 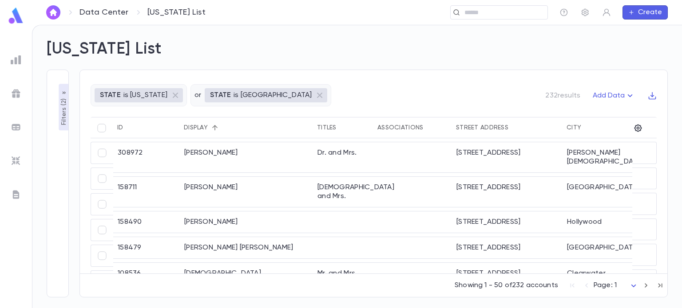 What do you see at coordinates (610, 222) in the screenshot?
I see `div: Hollywood` at bounding box center [610, 222].